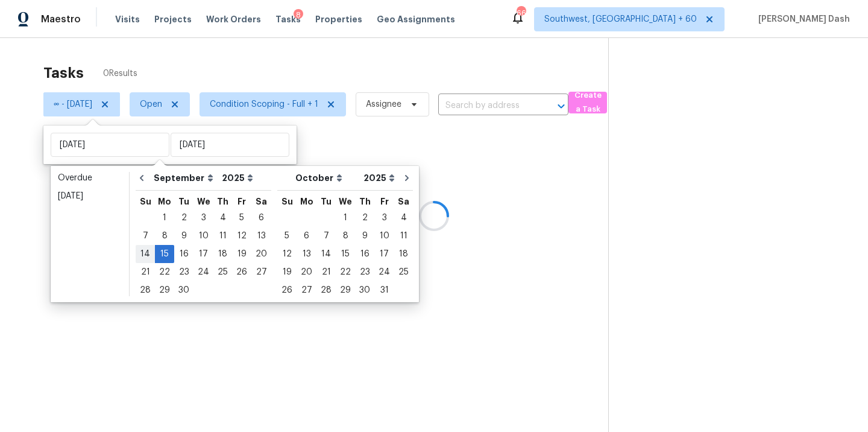 This screenshot has width=868, height=432. What do you see at coordinates (146, 254) in the screenshot?
I see `div: Sun Sep 14 2025` at bounding box center [146, 254].